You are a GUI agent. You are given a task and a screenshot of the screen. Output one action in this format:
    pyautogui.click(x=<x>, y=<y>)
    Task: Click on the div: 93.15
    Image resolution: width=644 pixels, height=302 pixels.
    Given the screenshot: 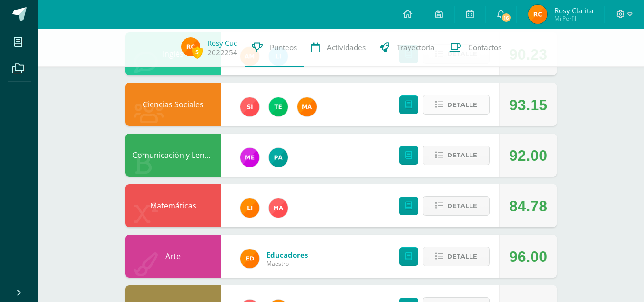 What is the action you would take?
    pyautogui.click(x=528, y=105)
    